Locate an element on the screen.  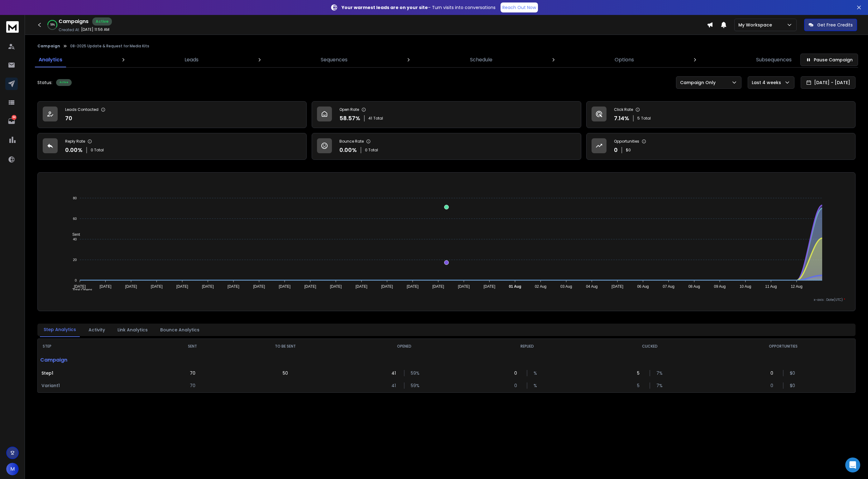
p: Variant 1 is located at coordinates (97, 386).